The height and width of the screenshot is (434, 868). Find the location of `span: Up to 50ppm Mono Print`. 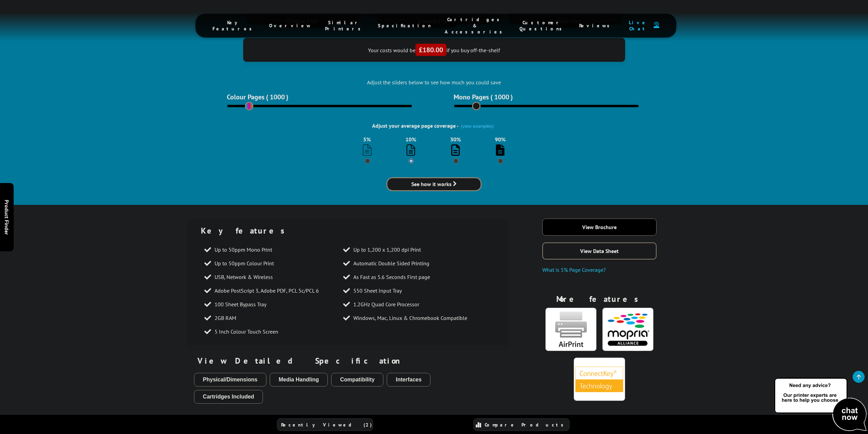

span: Up to 50ppm Mono Print is located at coordinates (243, 250).